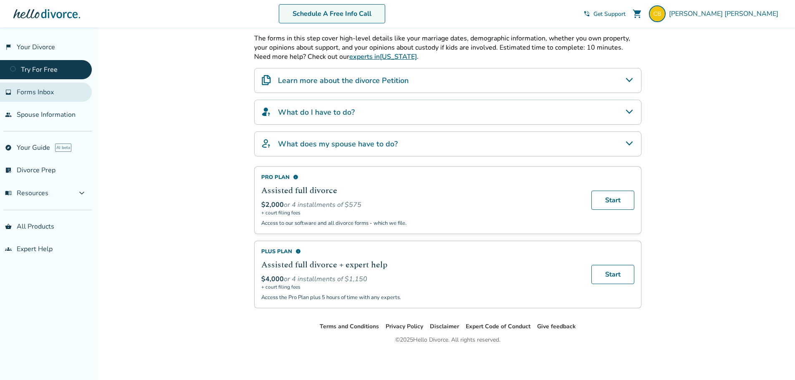  I want to click on div: What does my spouse have to do?, so click(448, 144).